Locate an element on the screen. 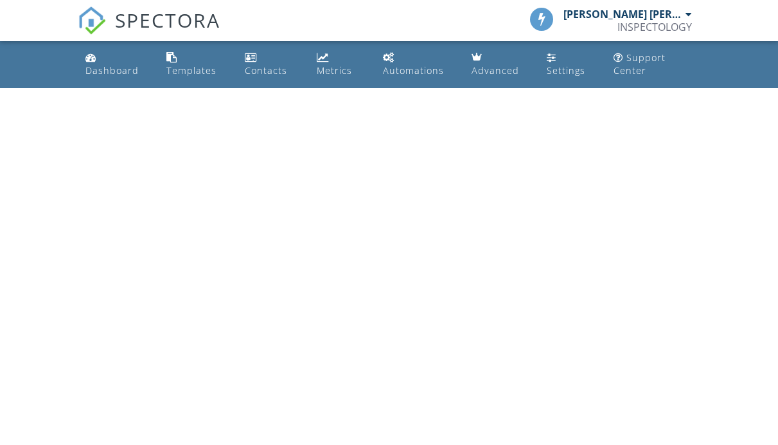  a: Metrics is located at coordinates (339, 64).